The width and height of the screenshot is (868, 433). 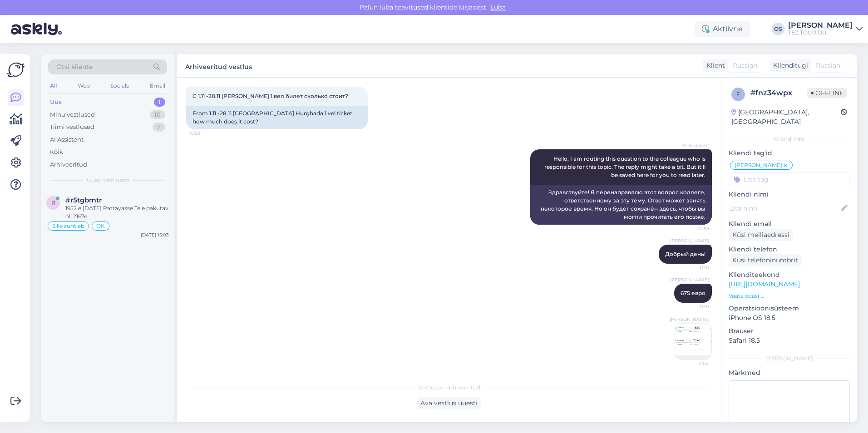 I want to click on span: Vestlus on arhiveeritud, so click(x=449, y=387).